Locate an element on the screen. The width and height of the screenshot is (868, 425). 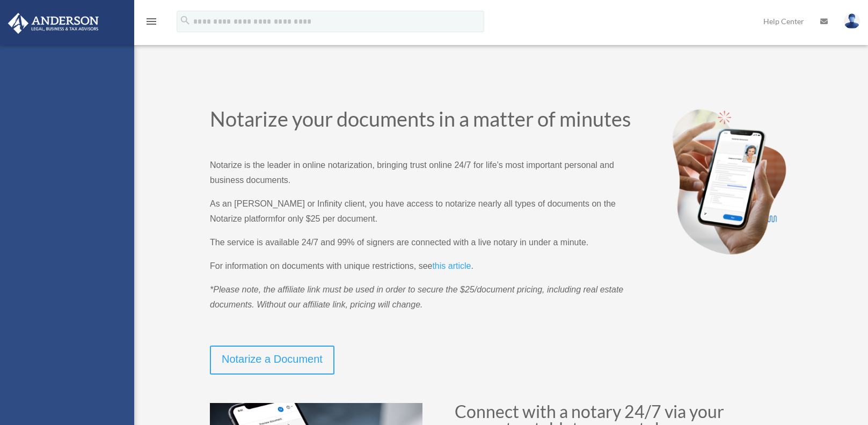
a: Notarize a Document is located at coordinates (272, 360).